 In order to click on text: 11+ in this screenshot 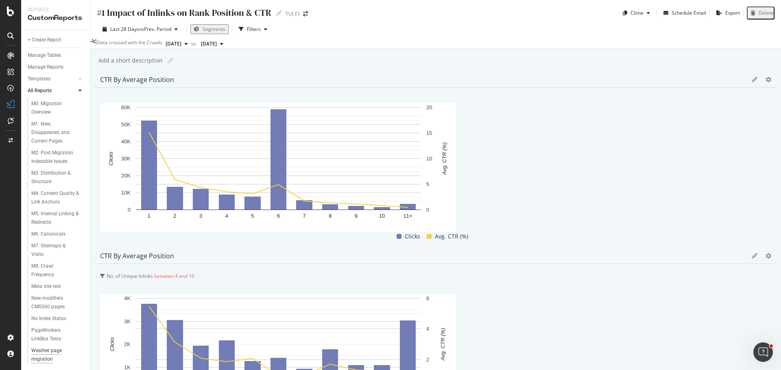, I will do `click(408, 216)`.